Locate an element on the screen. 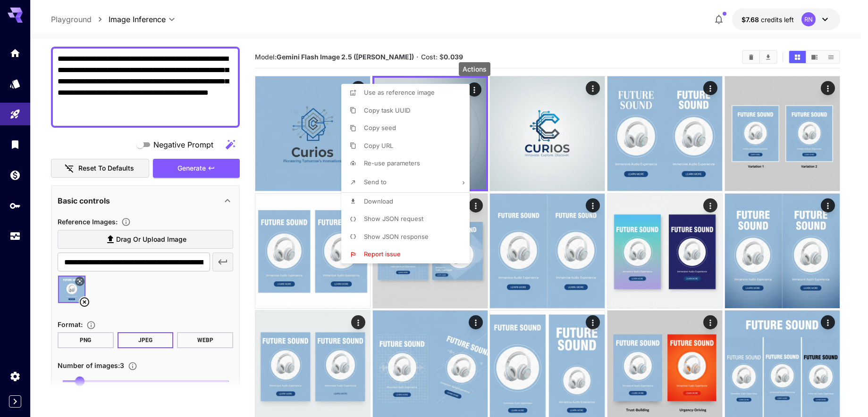 The image size is (868, 417). span: Copy task UUID is located at coordinates (387, 110).